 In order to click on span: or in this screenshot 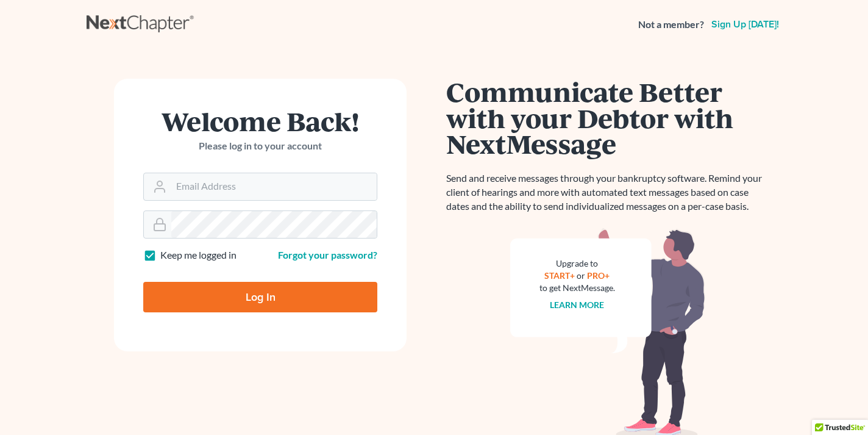, I will do `click(581, 275)`.